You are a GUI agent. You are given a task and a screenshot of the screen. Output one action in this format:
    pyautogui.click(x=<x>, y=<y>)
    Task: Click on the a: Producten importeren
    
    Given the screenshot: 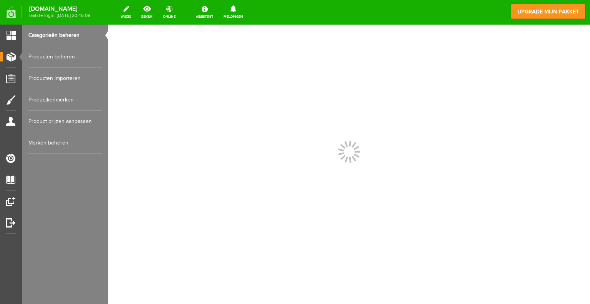 What is the action you would take?
    pyautogui.click(x=65, y=78)
    